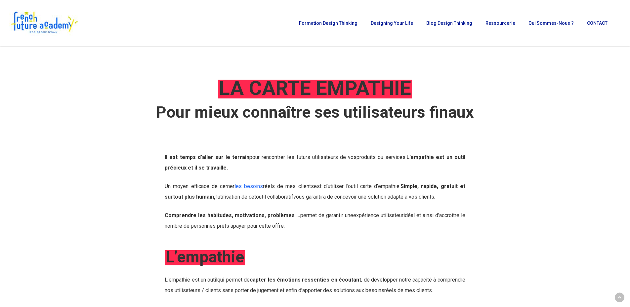  What do you see at coordinates (193, 280) in the screenshot?
I see `span: empathie est un outil` at bounding box center [193, 280].